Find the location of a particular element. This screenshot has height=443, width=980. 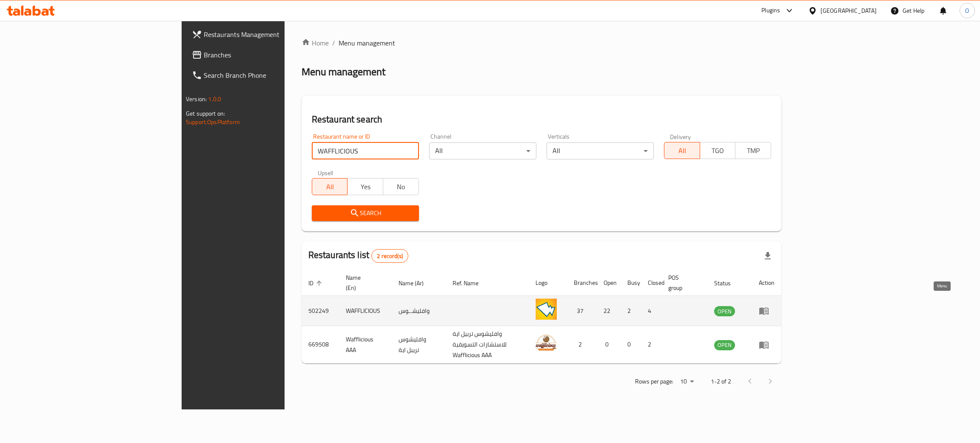

td: WAFFLICIOUS is located at coordinates (366, 311).